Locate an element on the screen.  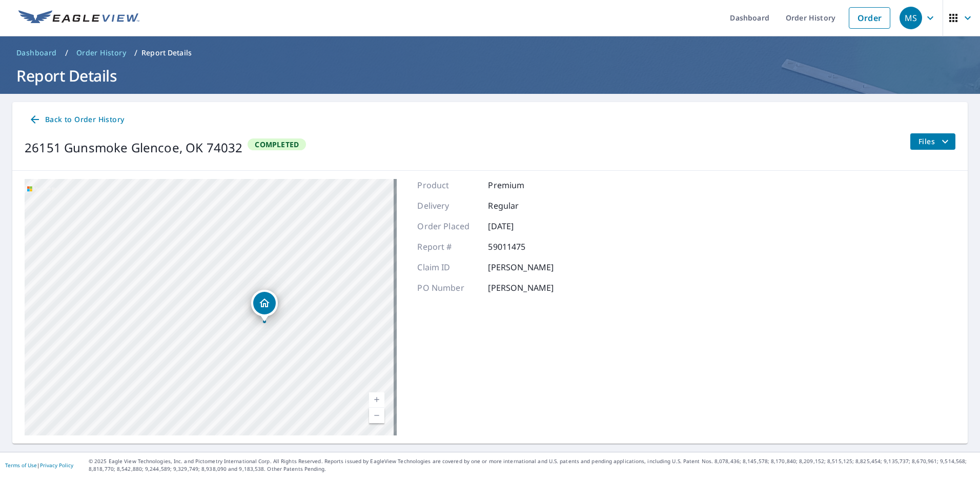
p: Claim ID is located at coordinates (448, 267).